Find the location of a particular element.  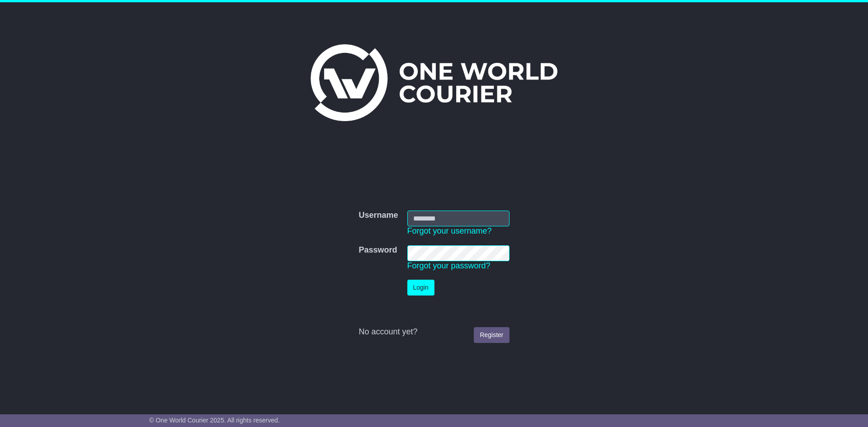

img: One World is located at coordinates (434, 82).